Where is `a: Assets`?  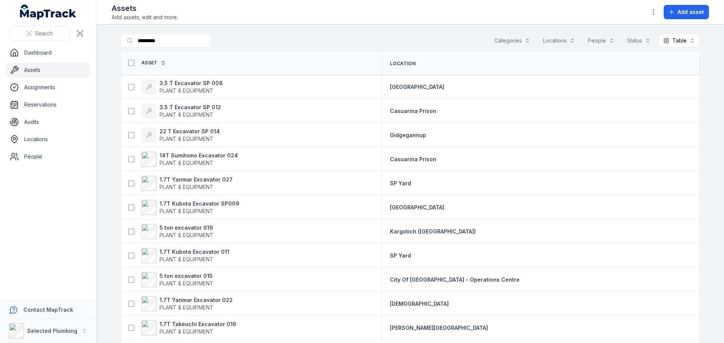 a: Assets is located at coordinates (48, 70).